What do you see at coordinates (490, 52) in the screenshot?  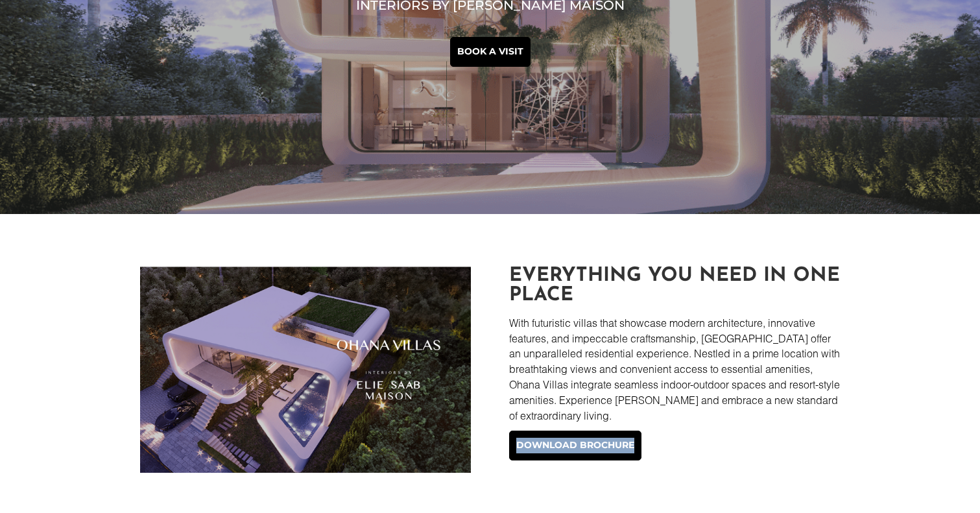 I see `a: Book a visit` at bounding box center [490, 52].